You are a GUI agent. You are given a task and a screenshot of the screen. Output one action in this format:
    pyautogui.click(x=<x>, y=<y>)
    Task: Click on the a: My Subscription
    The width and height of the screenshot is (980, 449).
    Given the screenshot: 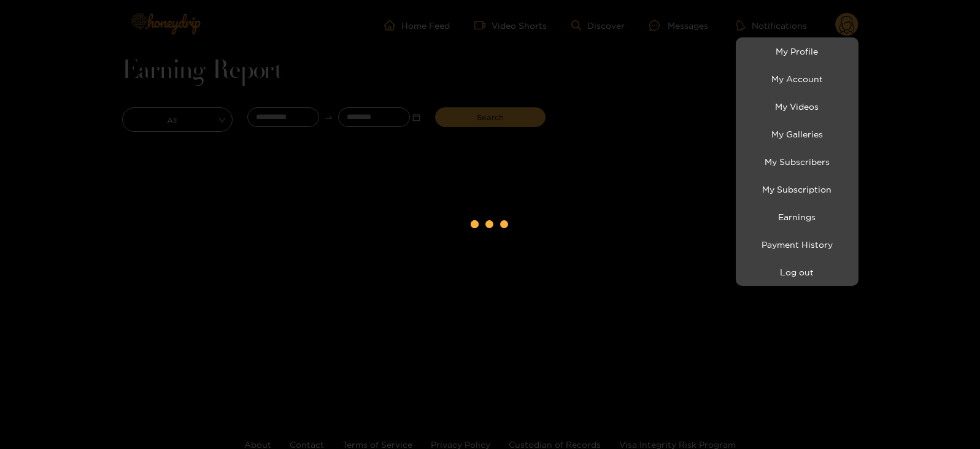 What is the action you would take?
    pyautogui.click(x=797, y=189)
    